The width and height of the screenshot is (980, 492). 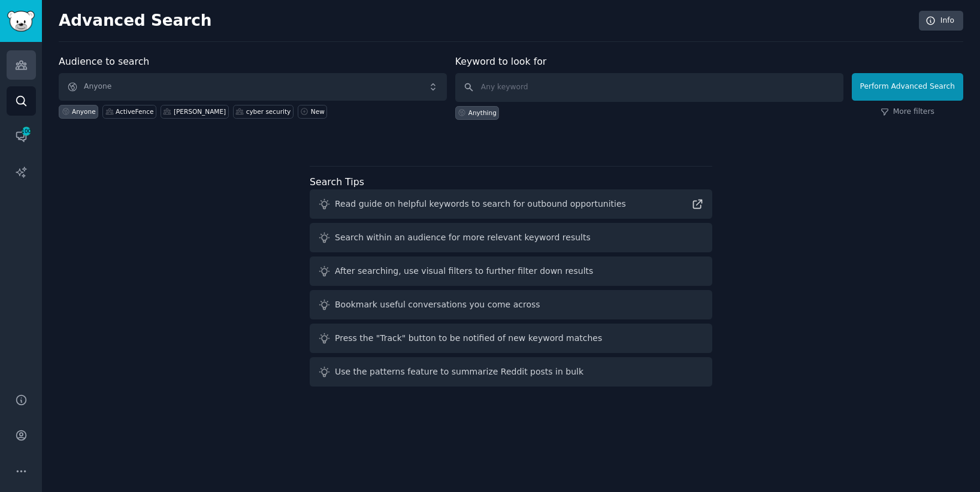 What do you see at coordinates (21, 136) in the screenshot?
I see `a: 100` at bounding box center [21, 136].